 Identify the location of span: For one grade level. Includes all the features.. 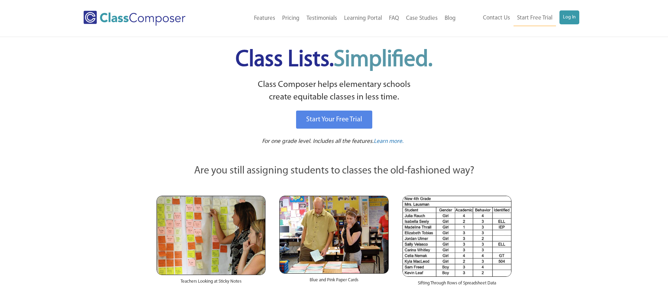
(318, 141).